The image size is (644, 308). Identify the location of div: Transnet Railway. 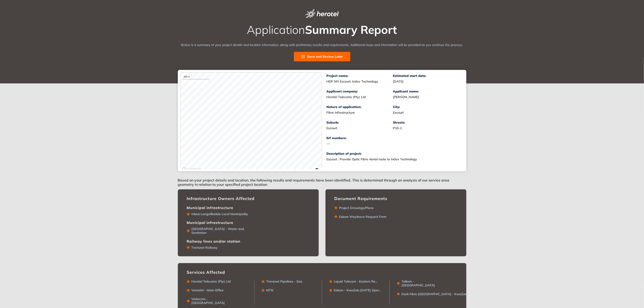
(204, 248).